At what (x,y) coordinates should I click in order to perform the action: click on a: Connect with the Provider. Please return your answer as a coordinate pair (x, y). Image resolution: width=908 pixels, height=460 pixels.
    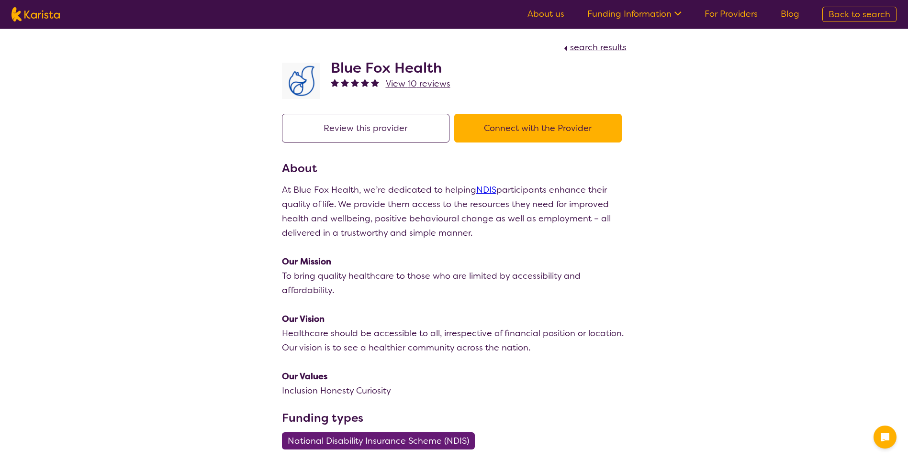
    Looking at the image, I should click on (540, 128).